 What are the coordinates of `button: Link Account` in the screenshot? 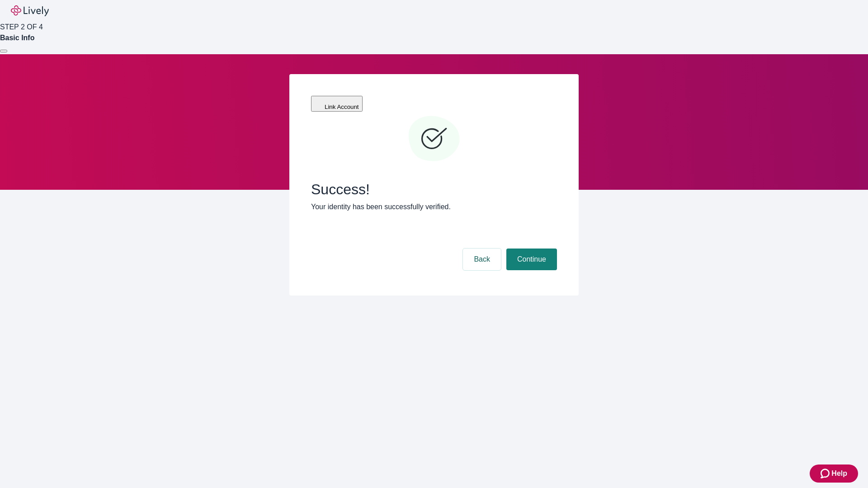 It's located at (337, 104).